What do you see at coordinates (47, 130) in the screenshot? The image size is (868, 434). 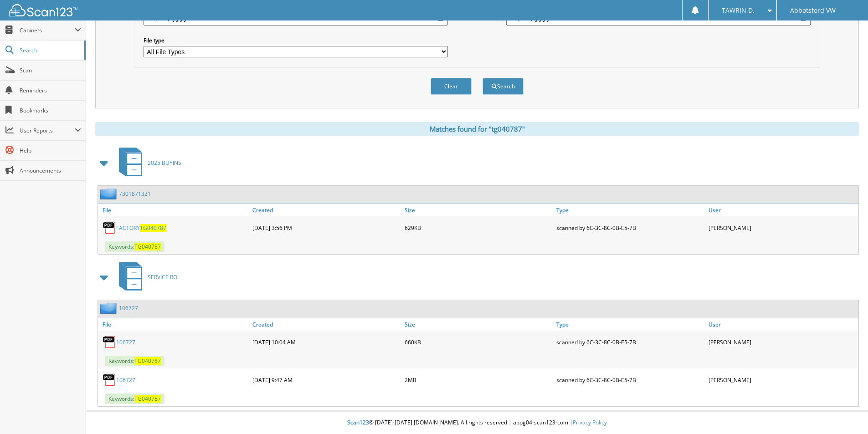 I see `span: User Reports` at bounding box center [47, 130].